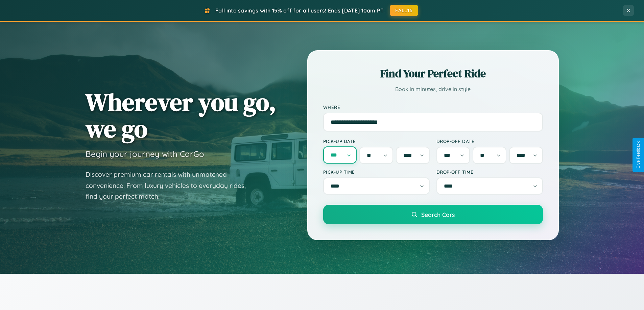 This screenshot has height=310, width=644. I want to click on span: Search Cars, so click(438, 215).